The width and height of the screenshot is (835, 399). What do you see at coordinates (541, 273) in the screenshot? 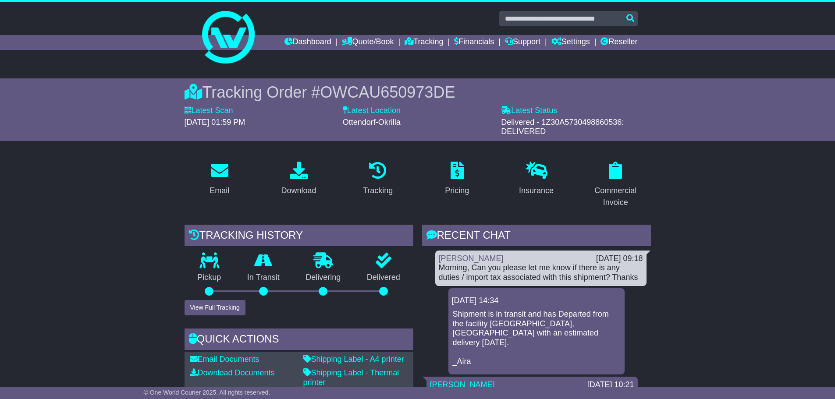
I see `div: Morning, Can you please let me know if there is any duties / import tax associated with this ship...` at bounding box center [541, 273].